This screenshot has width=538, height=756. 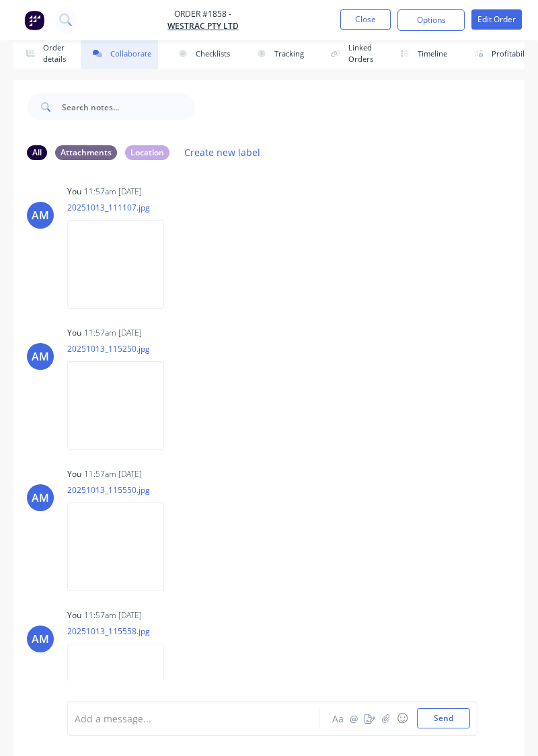 I want to click on button: Timeline, so click(x=421, y=54).